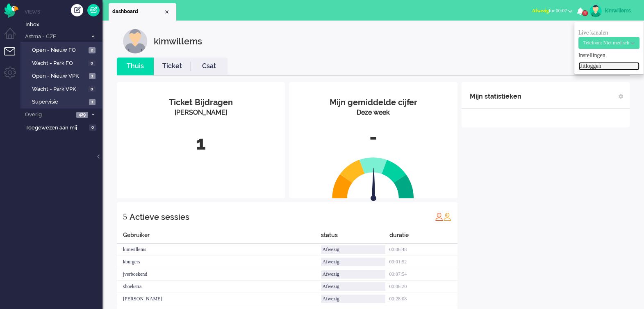 The width and height of the screenshot is (644, 309). I want to click on span: Open - Nieuw FO, so click(59, 50).